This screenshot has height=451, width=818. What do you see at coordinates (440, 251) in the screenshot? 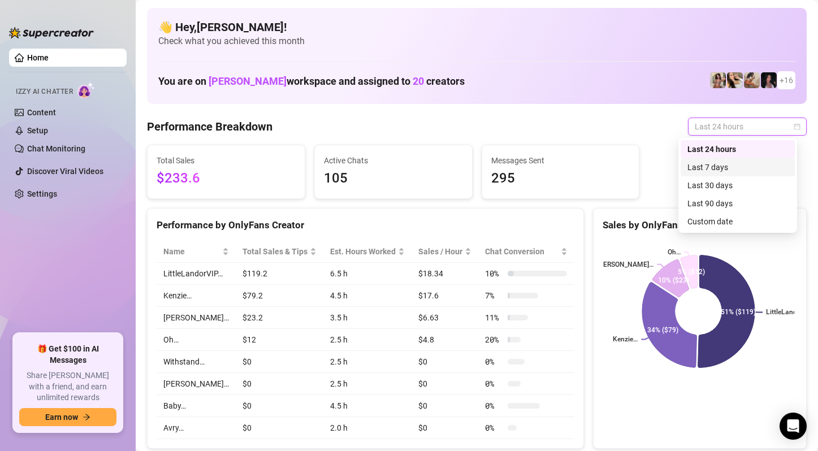
I see `span: Sales / Hour` at bounding box center [440, 251].